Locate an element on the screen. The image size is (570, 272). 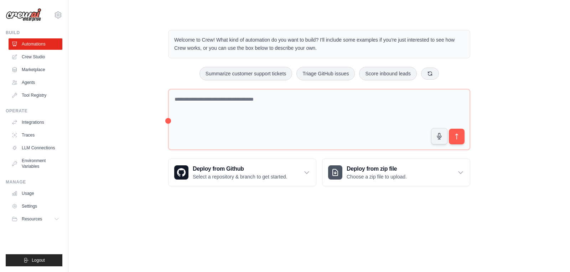
a: Agents is located at coordinates (35, 83).